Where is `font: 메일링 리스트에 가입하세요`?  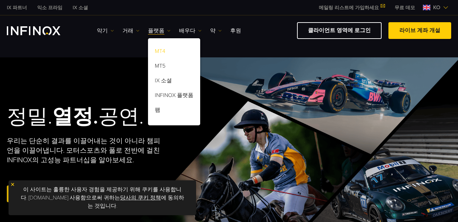 font: 메일링 리스트에 가입하세요 is located at coordinates (349, 8).